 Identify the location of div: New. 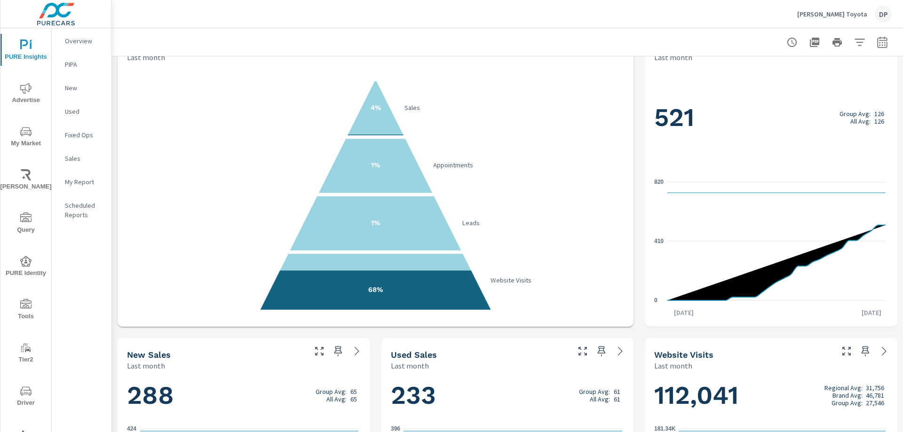
(81, 88).